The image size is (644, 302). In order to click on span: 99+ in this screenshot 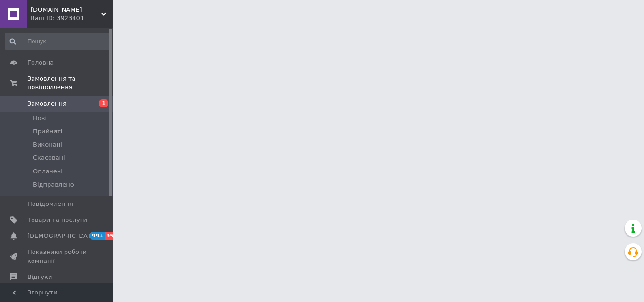, I will do `click(97, 236)`.